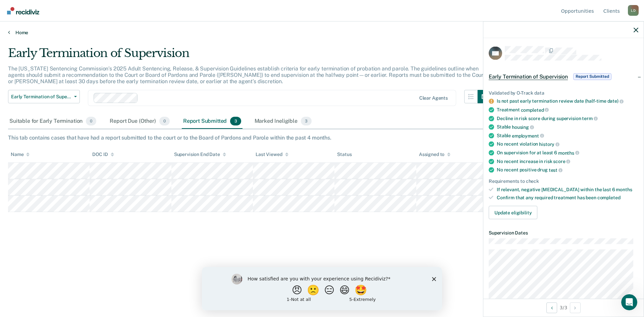 The width and height of the screenshot is (644, 317). Describe the element at coordinates (128, 23) in the screenshot. I see `button: 3` at that location.